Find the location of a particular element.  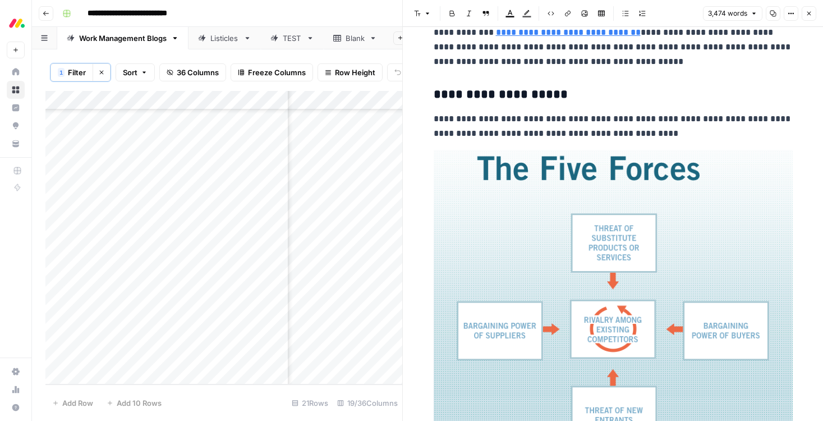

a: Listicles is located at coordinates (224, 38).